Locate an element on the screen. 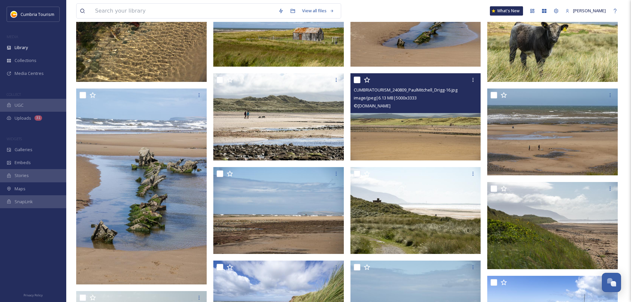 The image size is (631, 302). img: CUMBRIATOURISM_240809_PaulMitchell_Drigg-13.jpg is located at coordinates (278, 117).